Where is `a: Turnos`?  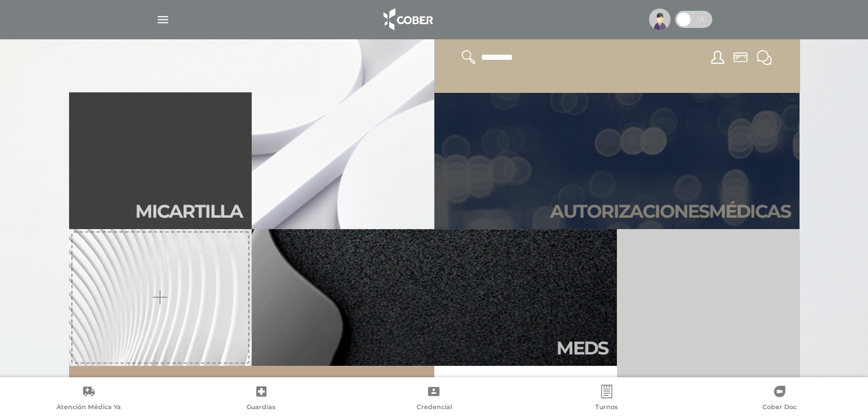 a: Turnos is located at coordinates (607, 399).